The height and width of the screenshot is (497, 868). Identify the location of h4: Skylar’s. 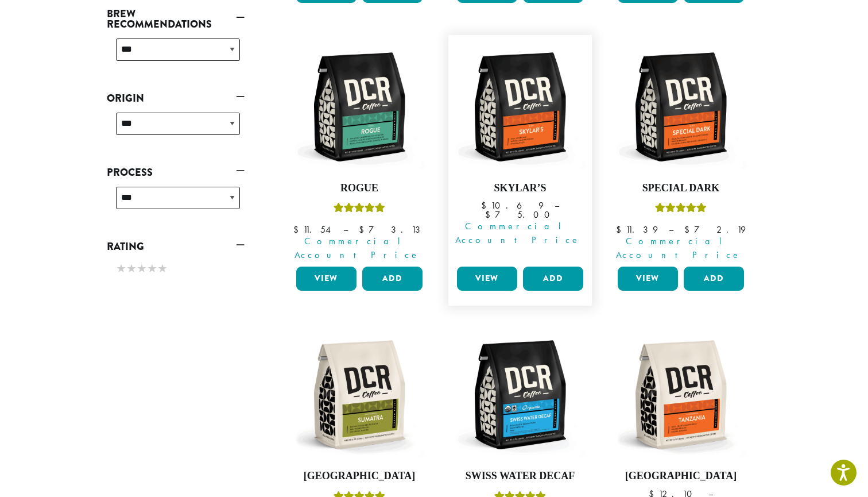
(520, 188).